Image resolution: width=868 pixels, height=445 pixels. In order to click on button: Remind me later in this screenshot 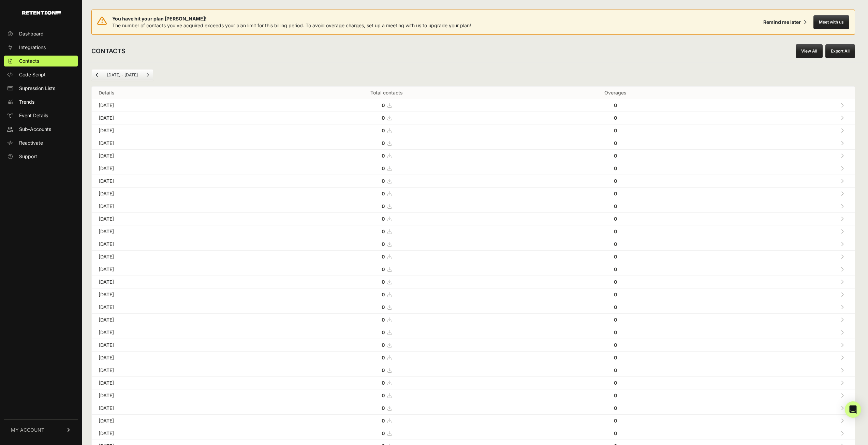, I will do `click(785, 22)`.